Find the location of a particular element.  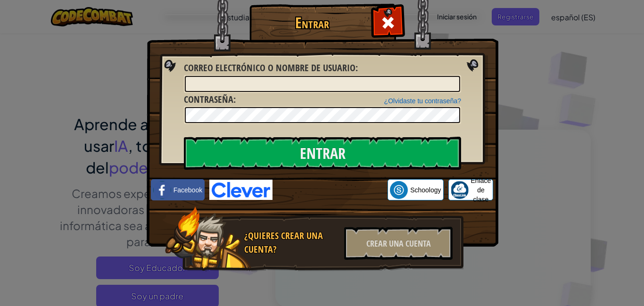

font: Facebook is located at coordinates (187, 190).